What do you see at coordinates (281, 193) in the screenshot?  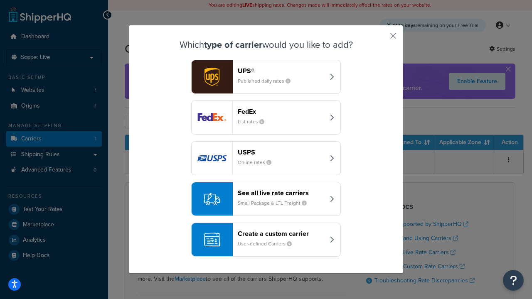 I see `header: See all live rate carriers` at bounding box center [281, 193].